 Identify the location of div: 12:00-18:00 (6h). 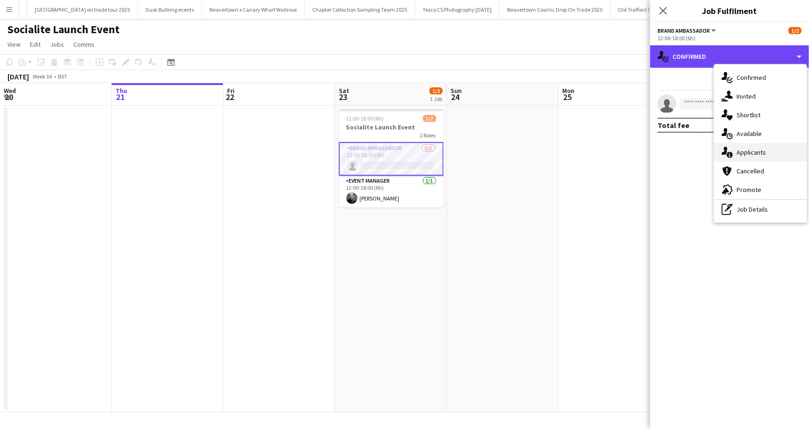
(729, 38).